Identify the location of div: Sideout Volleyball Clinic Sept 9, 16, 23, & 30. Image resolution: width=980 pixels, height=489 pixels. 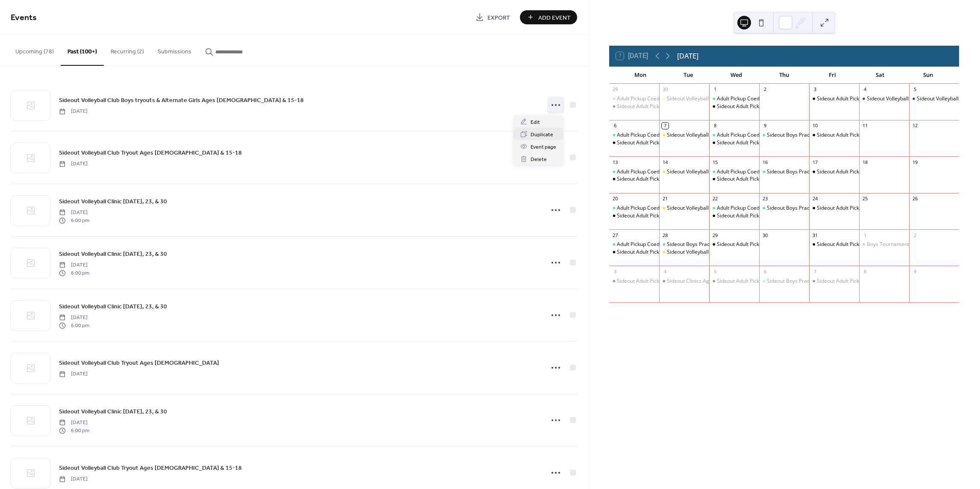
(683, 98).